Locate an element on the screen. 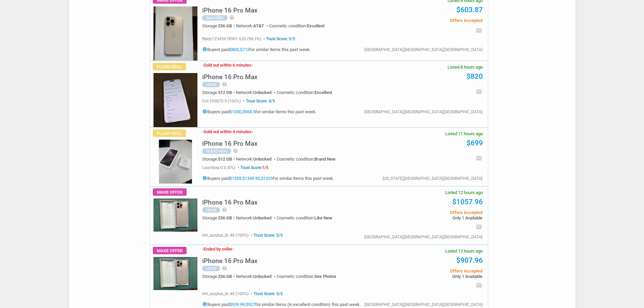 The width and height of the screenshot is (644, 308). span: See Photos is located at coordinates (325, 276).